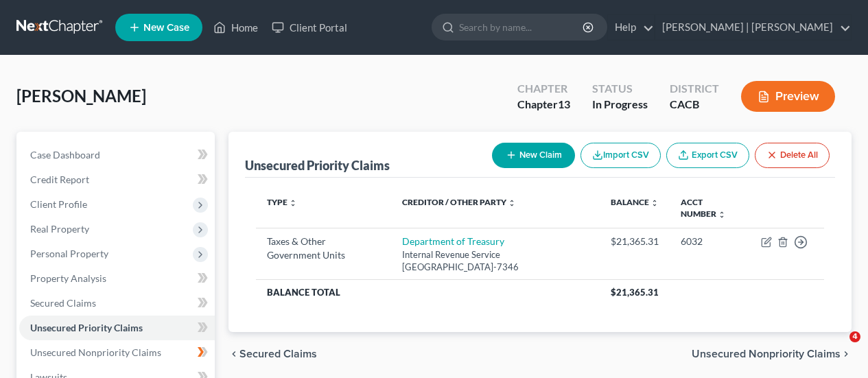  I want to click on a: Type unfold_more, so click(282, 202).